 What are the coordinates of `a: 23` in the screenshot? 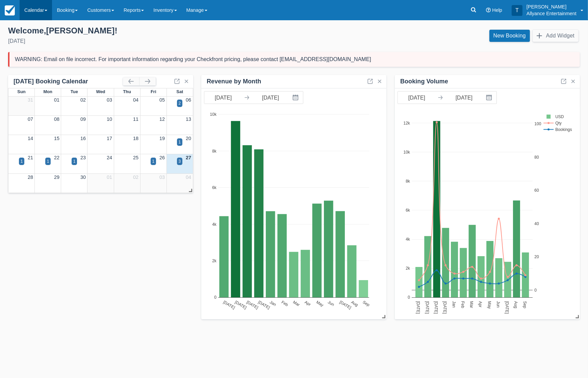 It's located at (83, 158).